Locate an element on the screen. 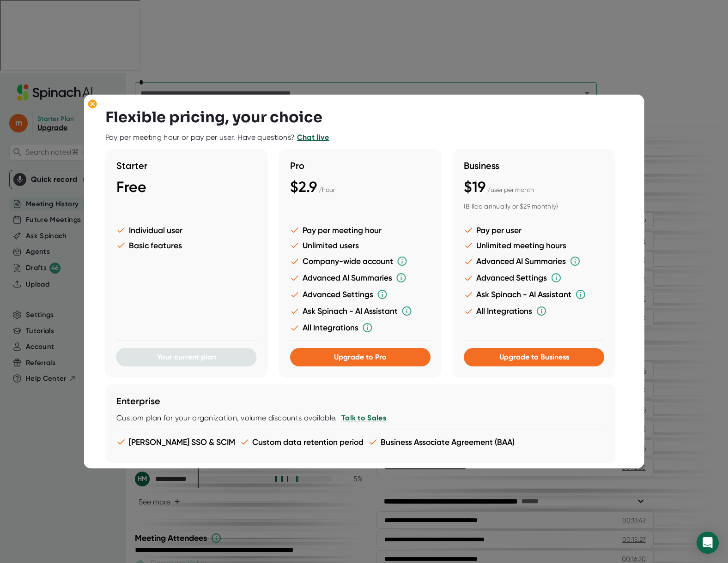 This screenshot has width=728, height=563. h3: Business is located at coordinates (534, 166).